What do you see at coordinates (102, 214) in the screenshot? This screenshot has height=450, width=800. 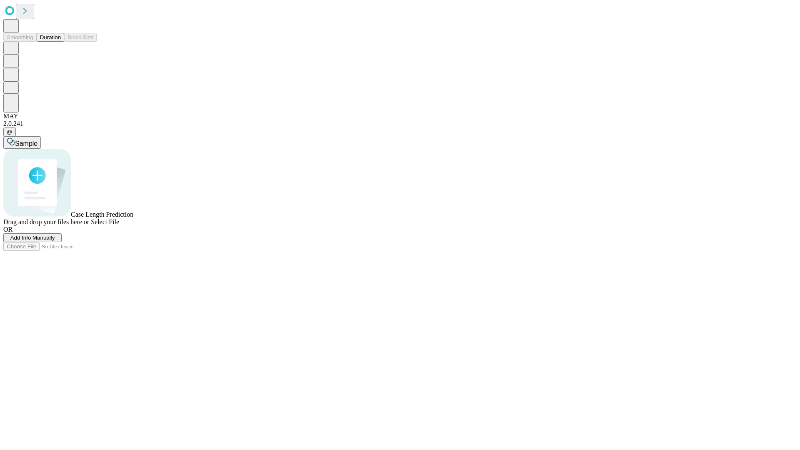 I see `span: Case Length Prediction` at bounding box center [102, 214].